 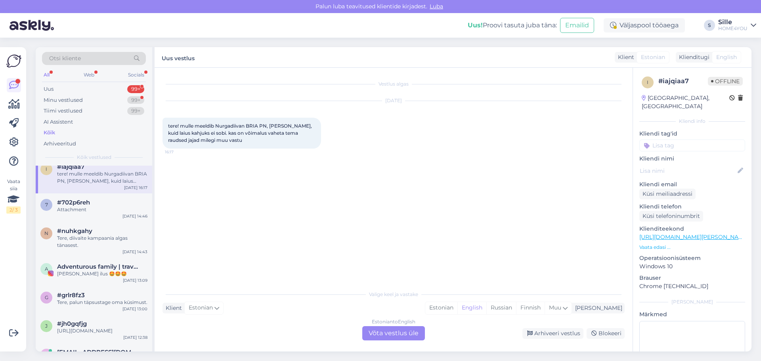 I want to click on p: Operatsioonisüsteem, so click(x=692, y=258).